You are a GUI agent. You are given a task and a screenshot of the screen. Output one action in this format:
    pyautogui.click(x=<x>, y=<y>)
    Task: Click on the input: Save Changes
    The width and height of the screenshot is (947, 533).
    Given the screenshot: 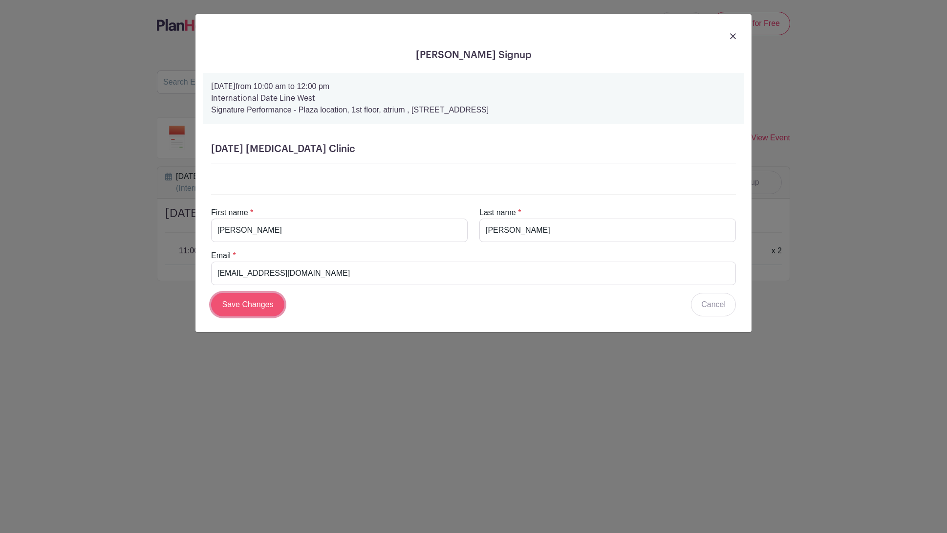 What is the action you would take?
    pyautogui.click(x=248, y=305)
    